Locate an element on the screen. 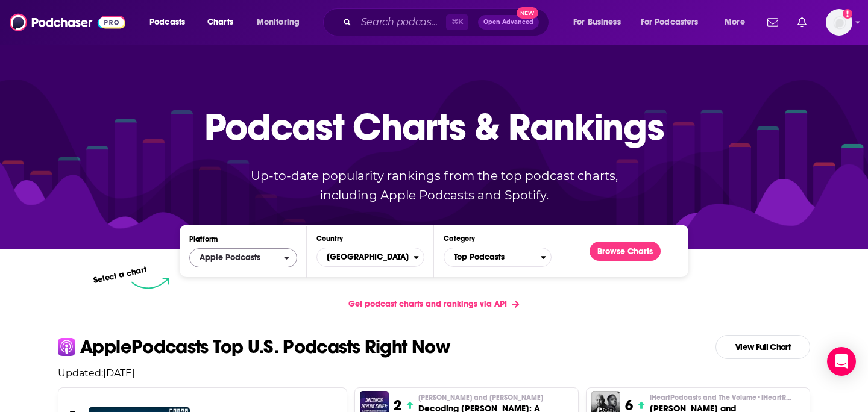  button: Open AdvancedNew is located at coordinates (509, 22).